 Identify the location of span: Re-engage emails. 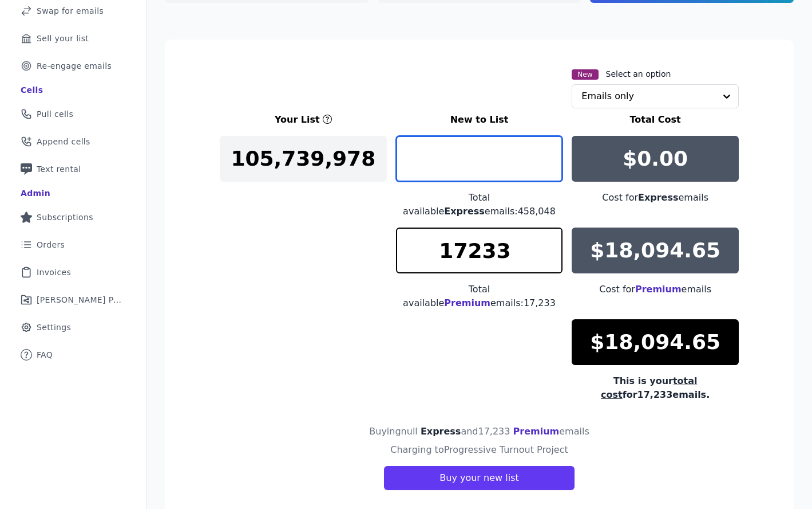
(74, 66).